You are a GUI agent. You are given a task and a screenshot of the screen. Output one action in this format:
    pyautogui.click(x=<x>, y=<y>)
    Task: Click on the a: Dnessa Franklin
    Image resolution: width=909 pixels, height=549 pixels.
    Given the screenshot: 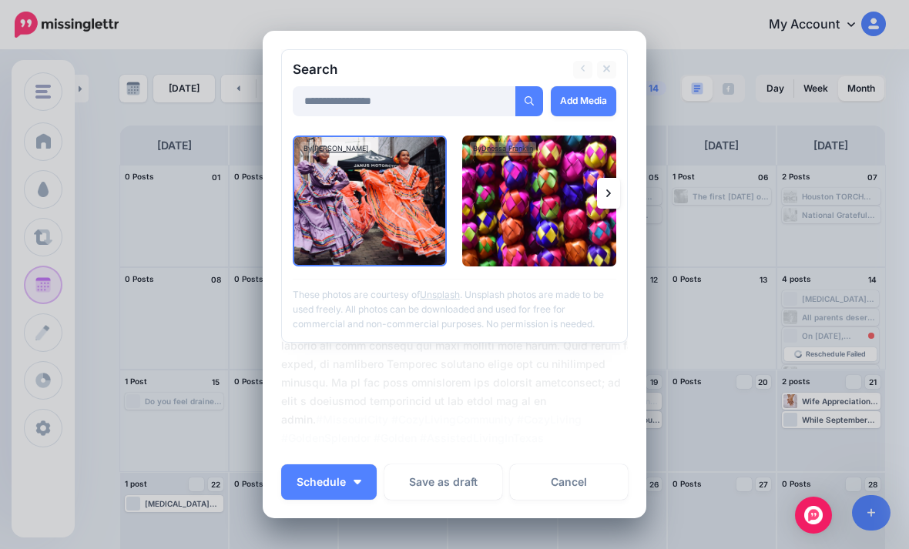 What is the action you would take?
    pyautogui.click(x=507, y=148)
    